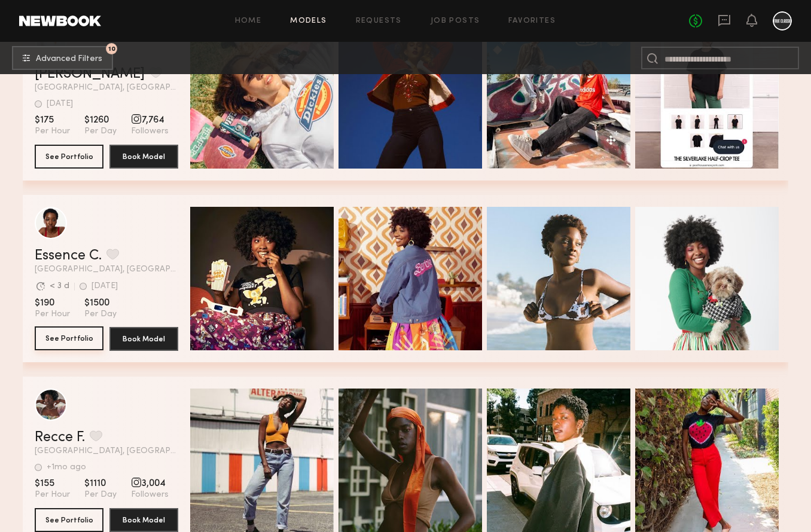 This screenshot has width=811, height=532. Describe the element at coordinates (112, 49) in the screenshot. I see `span: 10` at that location.